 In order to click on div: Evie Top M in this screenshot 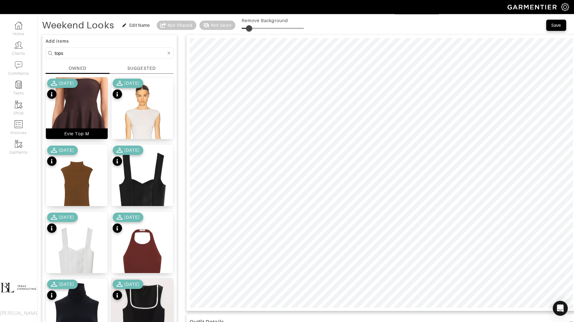, I will do `click(77, 134)`.